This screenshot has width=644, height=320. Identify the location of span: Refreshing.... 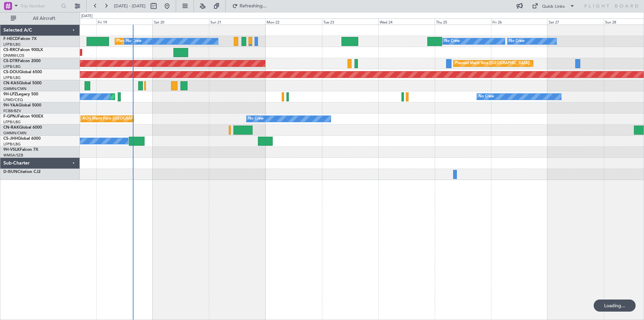
(254, 6).